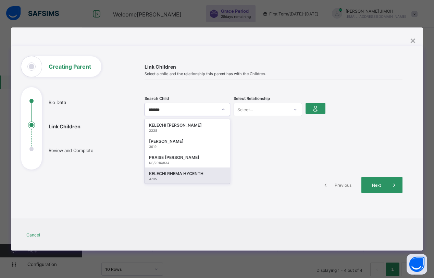 The height and width of the screenshot is (278, 434). I want to click on div: 2228, so click(188, 130).